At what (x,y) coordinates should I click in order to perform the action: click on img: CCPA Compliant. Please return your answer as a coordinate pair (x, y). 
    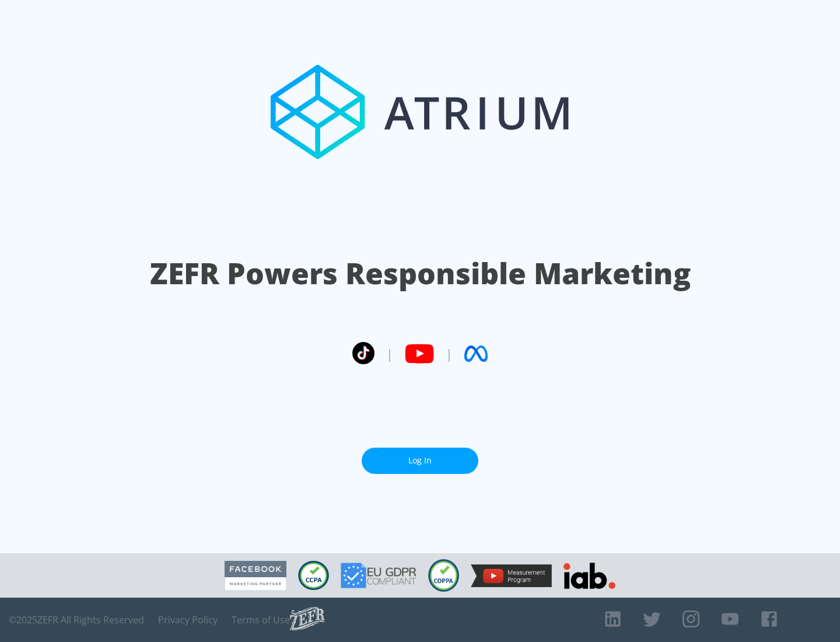
    Looking at the image, I should click on (313, 576).